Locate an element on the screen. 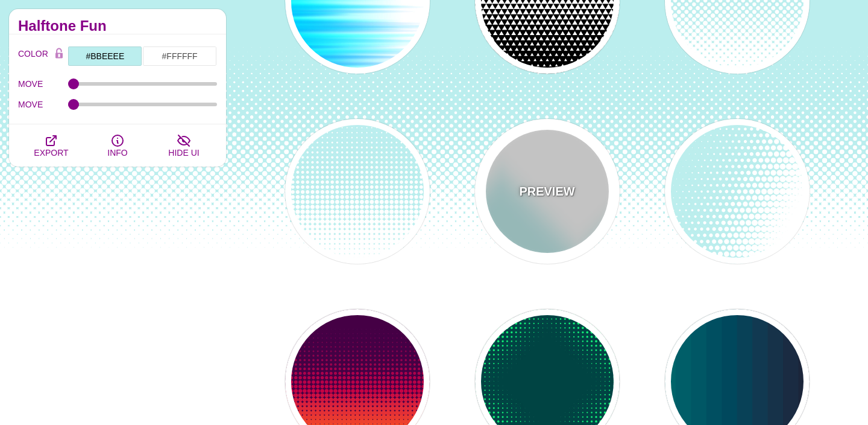  button: blue into white stacked halftone dots is located at coordinates (357, 191).